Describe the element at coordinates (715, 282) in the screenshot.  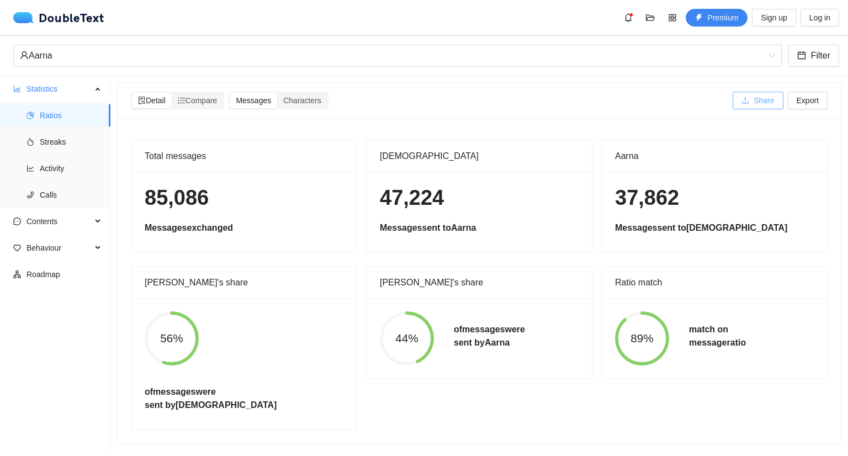
I see `div: Ratio match` at that location.